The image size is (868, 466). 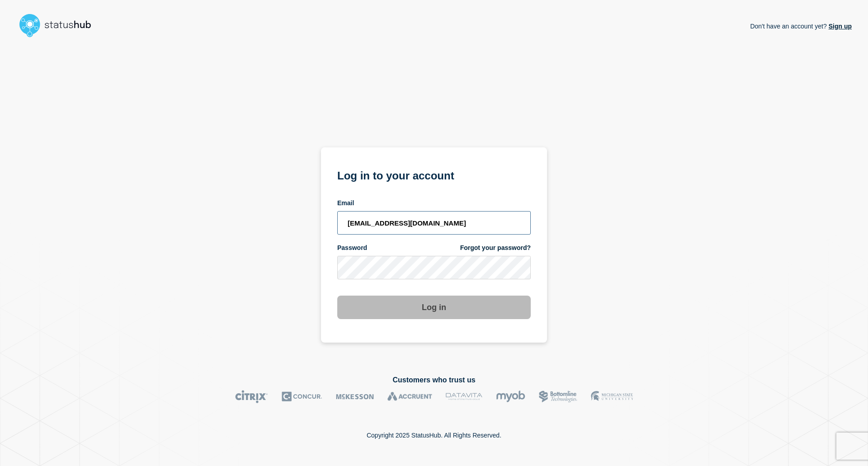 I want to click on a: Forgot your password?, so click(x=495, y=248).